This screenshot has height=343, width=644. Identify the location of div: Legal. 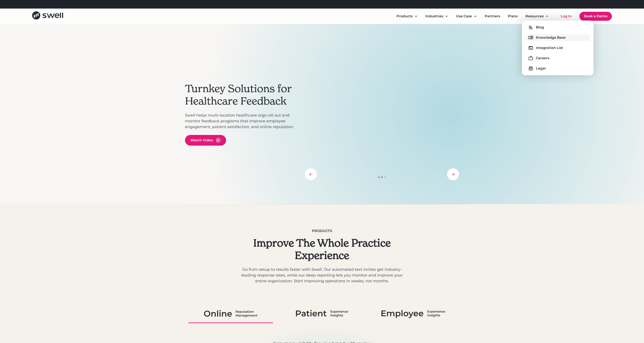
(541, 68).